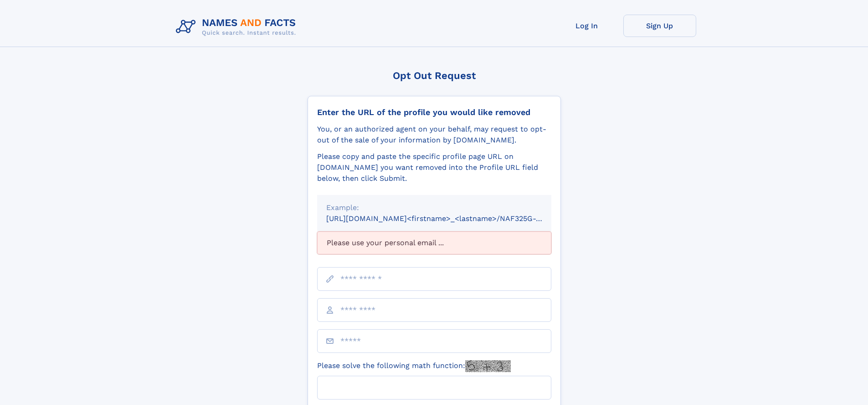  Describe the element at coordinates (238, 27) in the screenshot. I see `img: Logo Names and Facts` at that location.